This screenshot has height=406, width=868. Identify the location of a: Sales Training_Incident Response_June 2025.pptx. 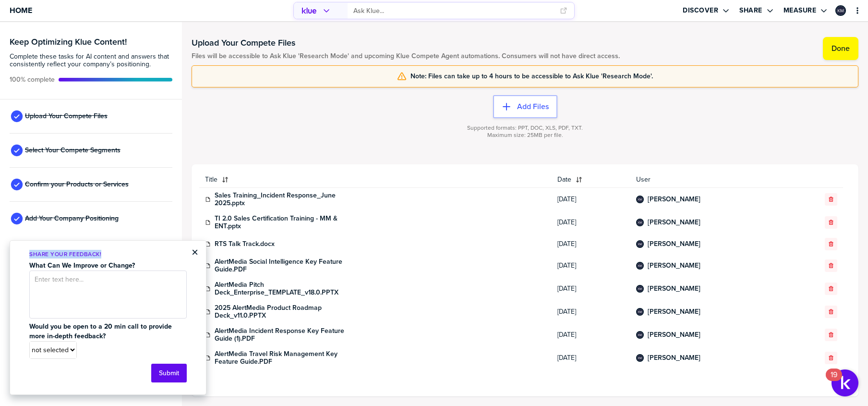
(286, 199).